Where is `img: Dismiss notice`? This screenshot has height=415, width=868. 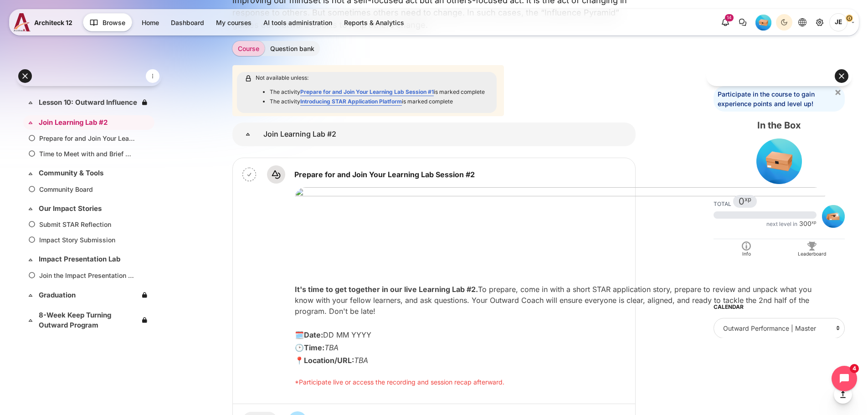
img: Dismiss notice is located at coordinates (838, 93).